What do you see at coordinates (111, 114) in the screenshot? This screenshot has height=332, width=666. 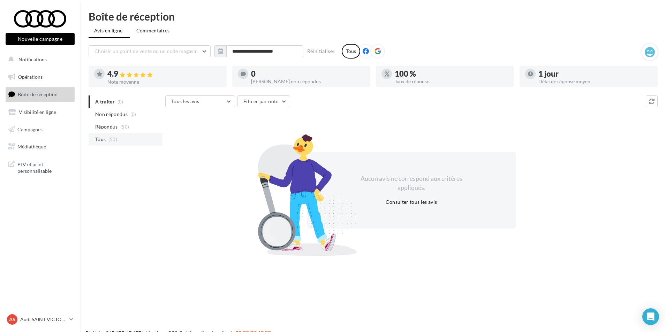 I see `span: Non répondus` at bounding box center [111, 114].